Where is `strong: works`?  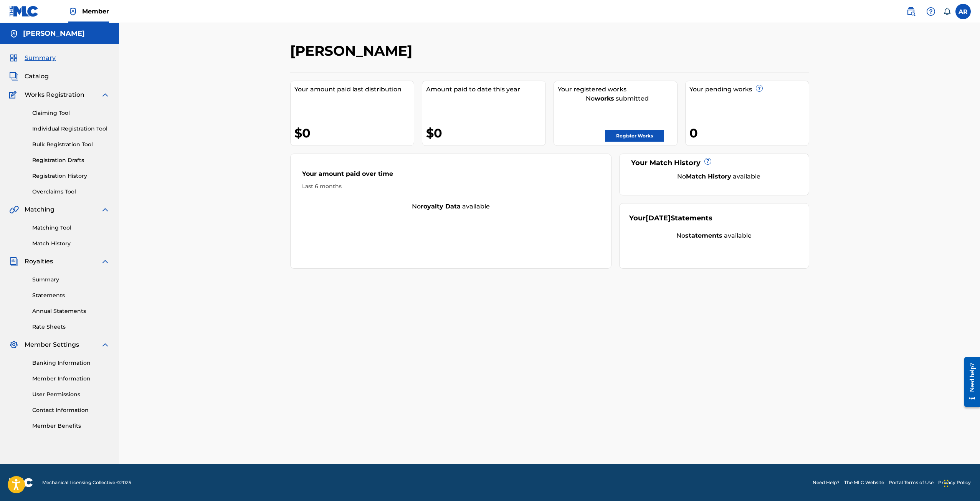
strong: works is located at coordinates (604, 98).